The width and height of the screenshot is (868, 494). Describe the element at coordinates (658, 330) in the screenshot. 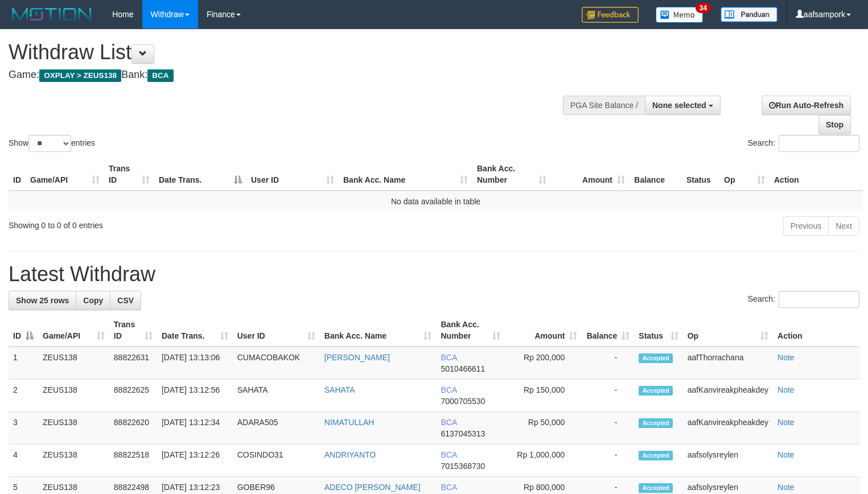

I see `th: Status: activate to sort column ascending` at that location.